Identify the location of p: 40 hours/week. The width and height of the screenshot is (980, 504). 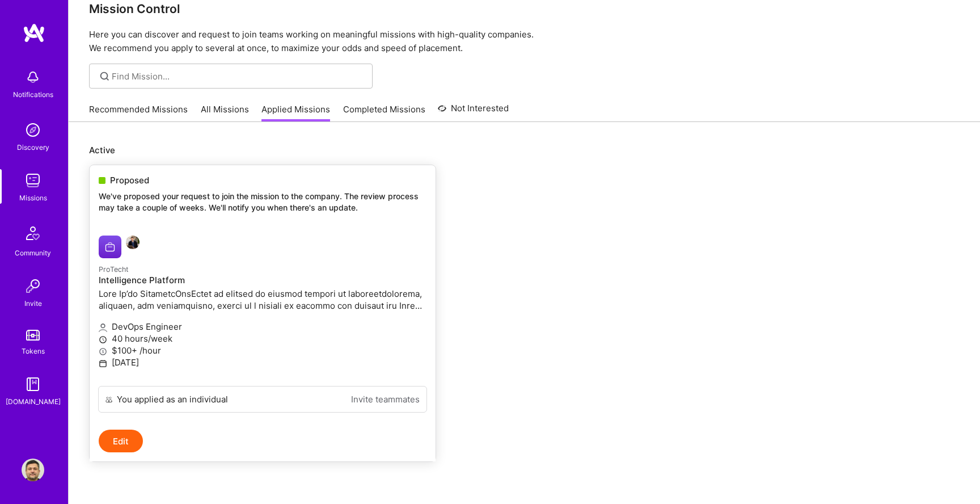
(263, 339).